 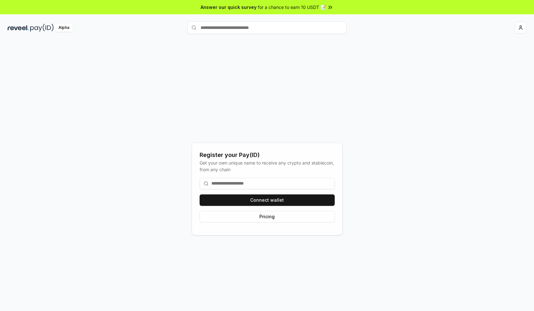 I want to click on button: Connect wallet, so click(x=267, y=200).